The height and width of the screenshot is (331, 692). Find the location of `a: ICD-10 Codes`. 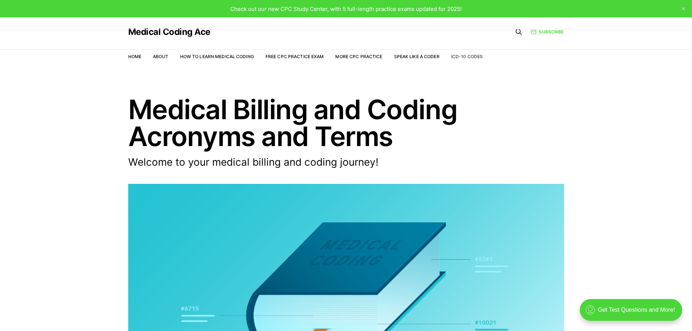

a: ICD-10 Codes is located at coordinates (467, 56).